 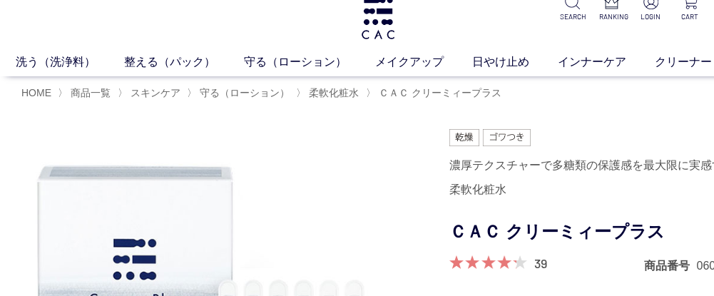 I want to click on a: メイクアップ, so click(x=424, y=62).